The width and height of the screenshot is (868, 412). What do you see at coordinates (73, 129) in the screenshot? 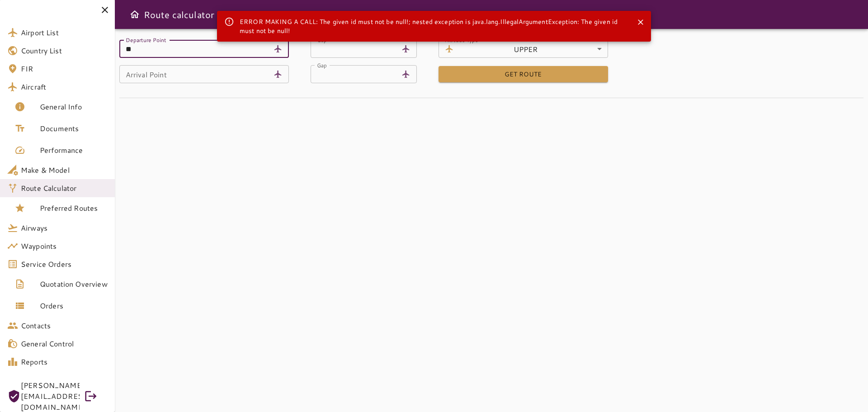
I see `span: Documents` at bounding box center [73, 129].